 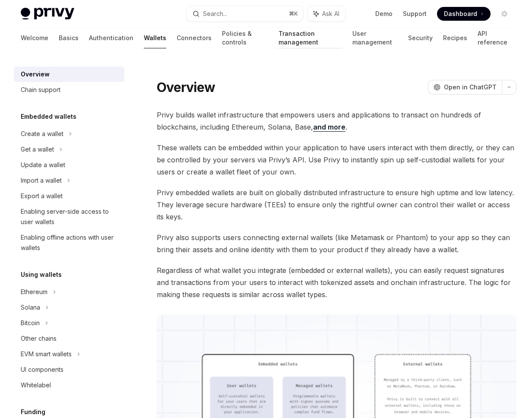 I want to click on div: Create a wallet, so click(x=42, y=134).